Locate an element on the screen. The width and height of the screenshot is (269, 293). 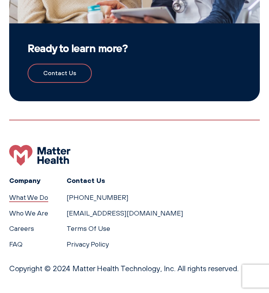
a: What We Do is located at coordinates (29, 197).